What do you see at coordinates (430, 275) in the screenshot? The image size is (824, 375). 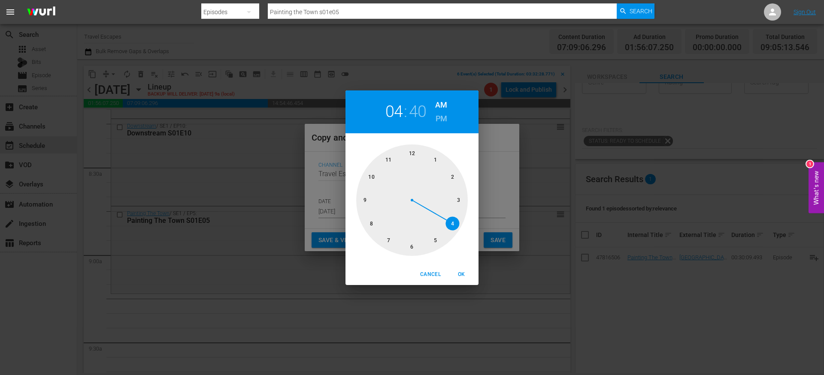 I see `span: Cancel` at bounding box center [430, 275].